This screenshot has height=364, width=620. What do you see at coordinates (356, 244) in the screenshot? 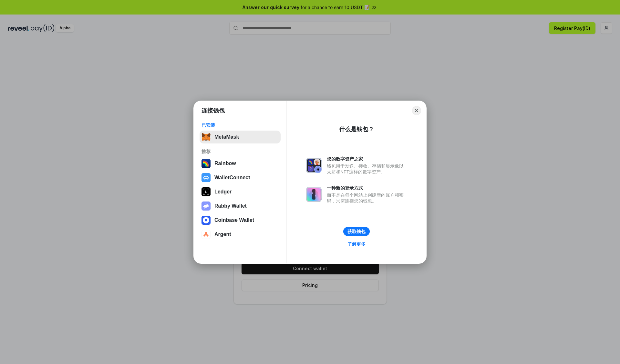
I see `a: 了解更多` at bounding box center [356, 244].